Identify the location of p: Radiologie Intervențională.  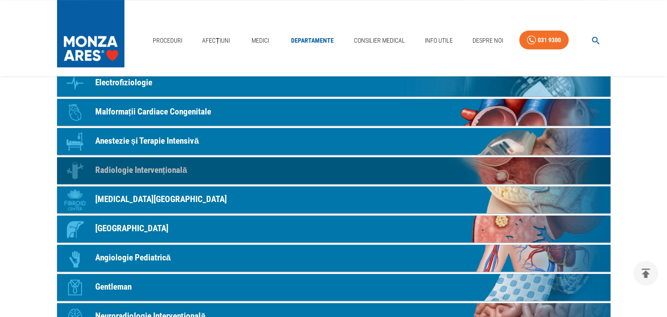
(141, 170).